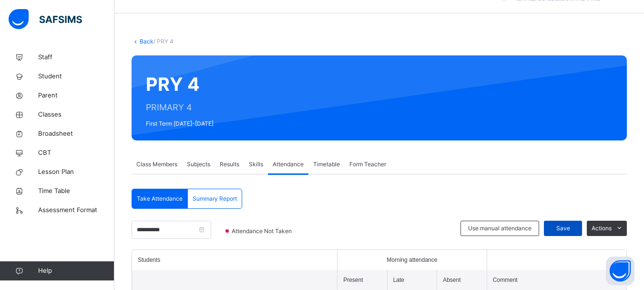 The width and height of the screenshot is (644, 290). I want to click on span: Attendance, so click(288, 164).